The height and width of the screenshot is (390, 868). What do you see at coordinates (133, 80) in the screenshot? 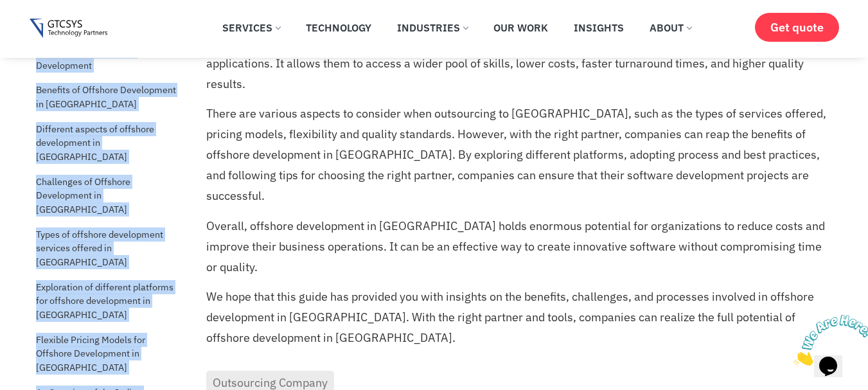
I see `img: tab_keywords_by_traffic_grey.svg` at bounding box center [133, 80].